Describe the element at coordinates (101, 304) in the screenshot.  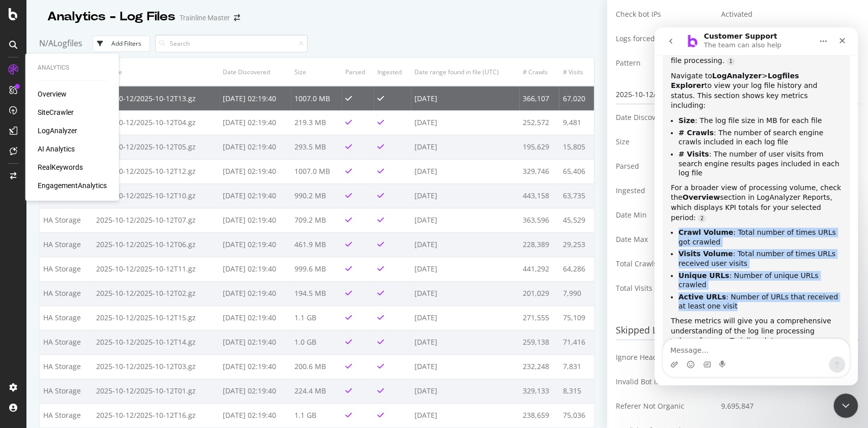
I see `div: These metrics will give you a comprehensive understanding of the log line processing volume for y...` at that location.